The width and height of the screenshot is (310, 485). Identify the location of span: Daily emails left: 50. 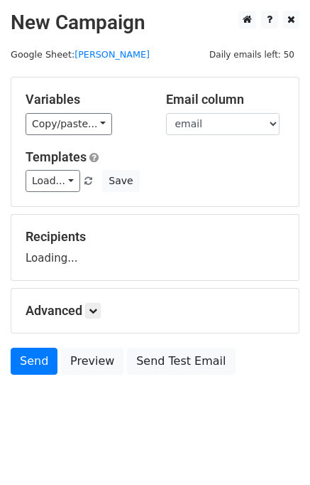
(252, 55).